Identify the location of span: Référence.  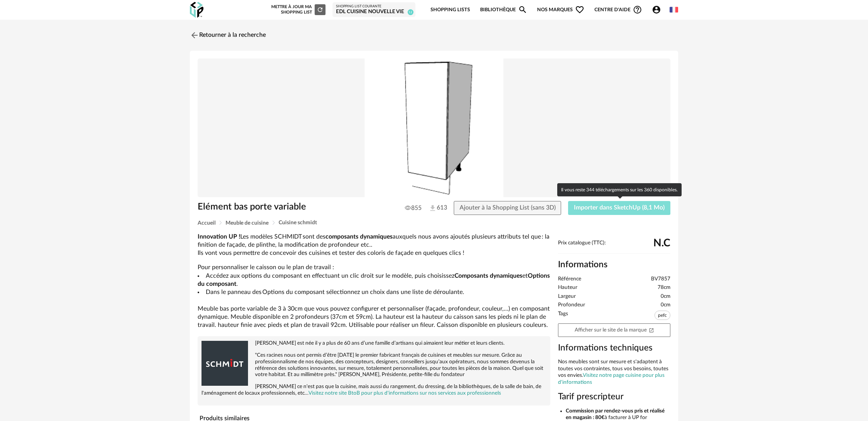
(570, 280).